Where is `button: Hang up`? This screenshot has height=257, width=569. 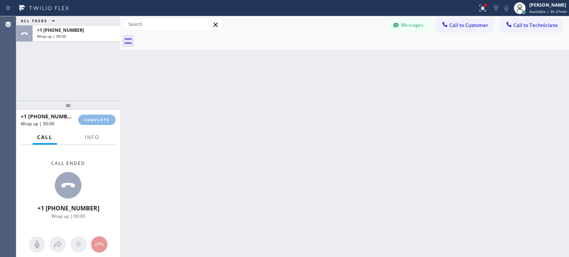
button: Hang up is located at coordinates (99, 245).